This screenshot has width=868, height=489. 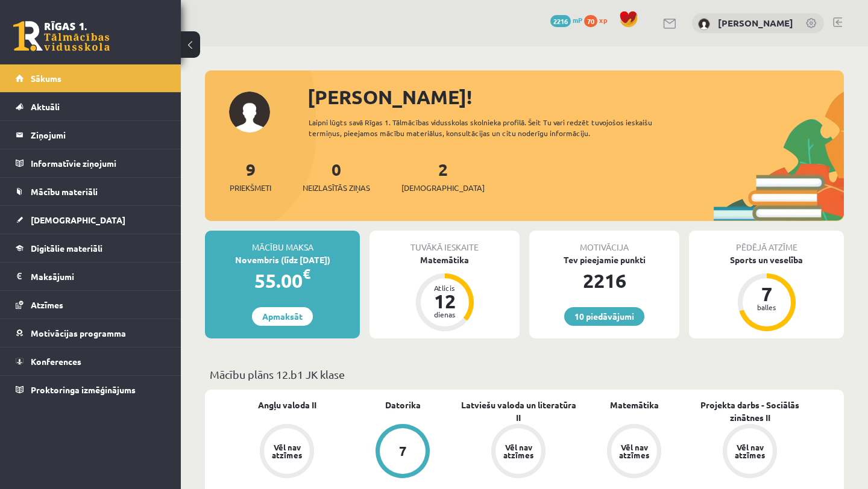 What do you see at coordinates (766, 293) in the screenshot?
I see `a: Sports un veselība 7 balles` at bounding box center [766, 293].